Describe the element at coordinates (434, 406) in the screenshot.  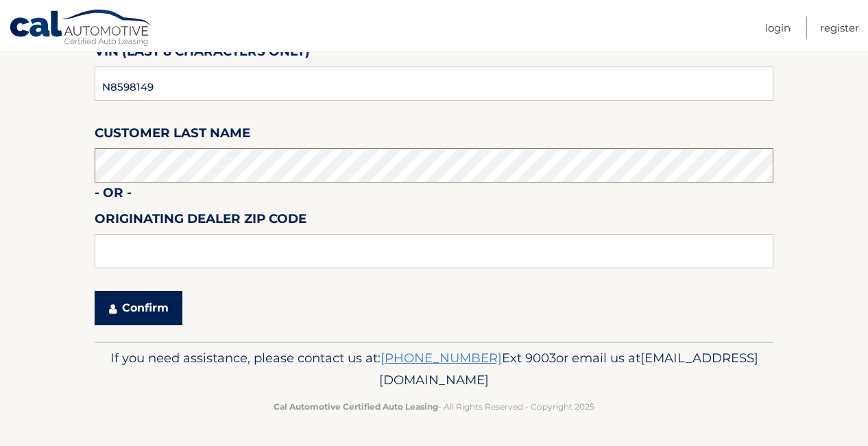
I see `p: - All Rights Reserved - Copyright 2025` at that location.